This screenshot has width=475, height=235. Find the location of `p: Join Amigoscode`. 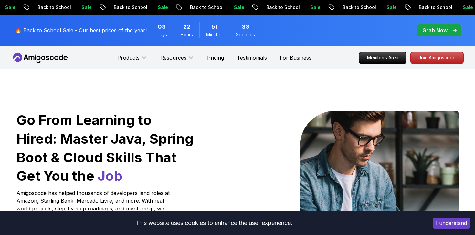

p: Join Amigoscode is located at coordinates (436, 58).